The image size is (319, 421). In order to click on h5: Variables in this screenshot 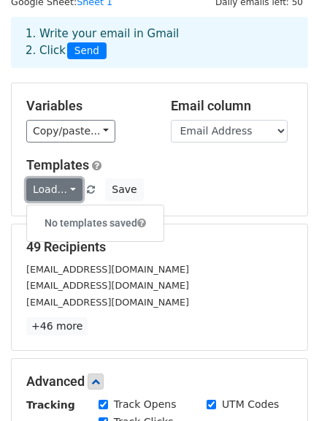, I will do `click(88, 106)`.